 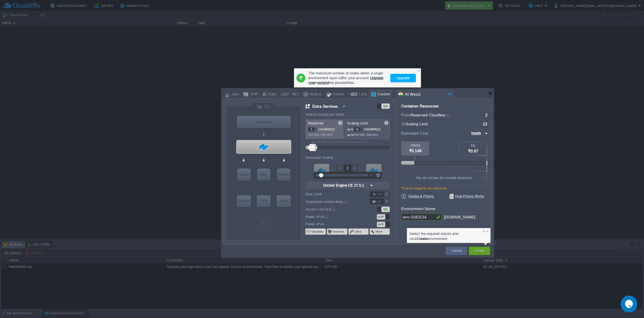 I want to click on span: 12, so click(x=485, y=124).